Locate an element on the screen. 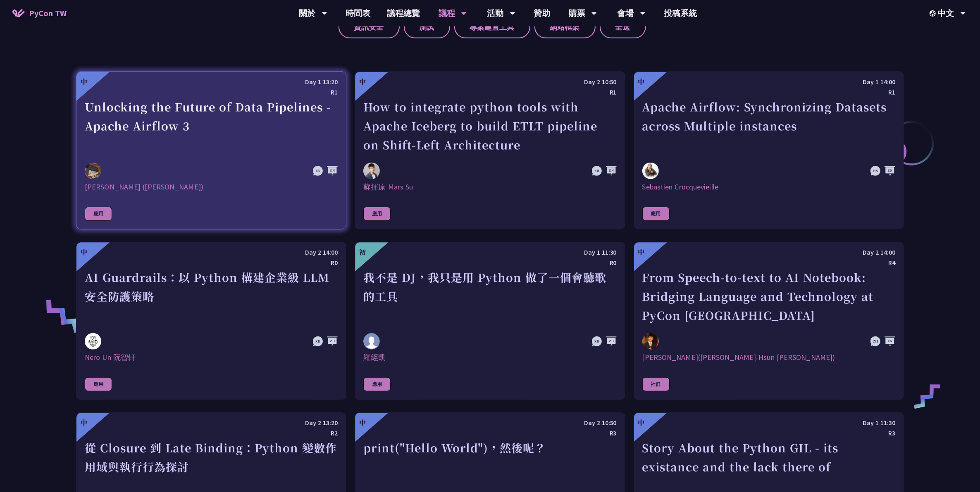 The height and width of the screenshot is (492, 980). label: 測試 is located at coordinates (427, 27).